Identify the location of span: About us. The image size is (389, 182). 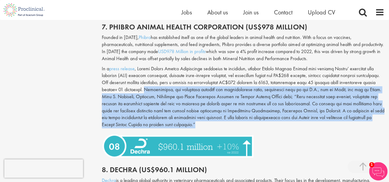
(217, 12).